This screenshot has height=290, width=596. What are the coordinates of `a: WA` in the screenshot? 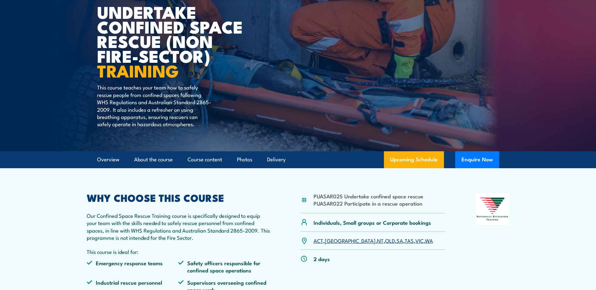 It's located at (429, 241).